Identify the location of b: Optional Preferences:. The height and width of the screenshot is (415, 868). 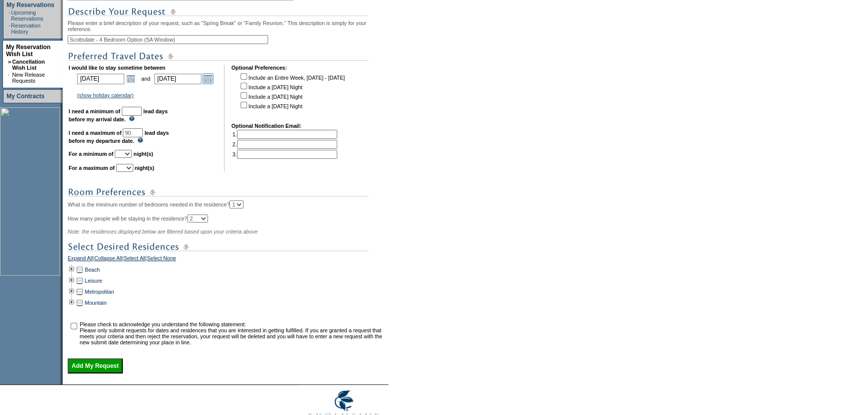
(259, 68).